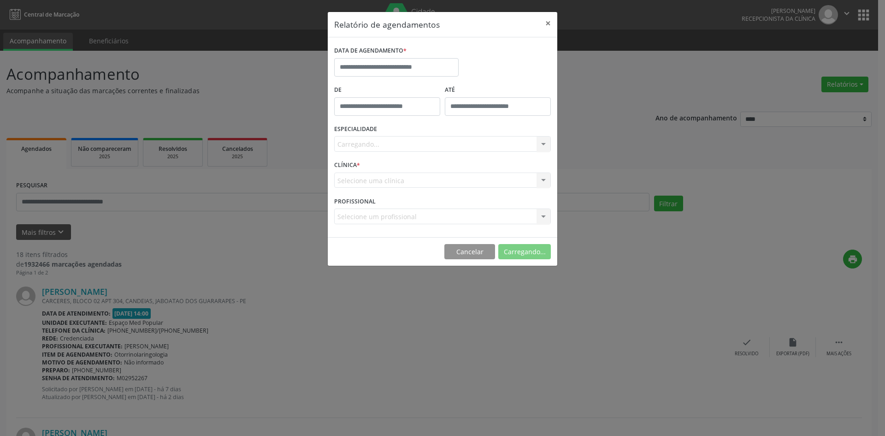 This screenshot has width=885, height=436. Describe the element at coordinates (548, 23) in the screenshot. I see `button: Close` at that location.